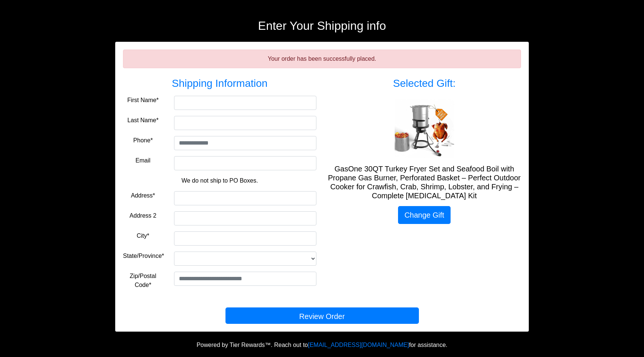 This screenshot has width=644, height=357. I want to click on label: Email, so click(144, 161).